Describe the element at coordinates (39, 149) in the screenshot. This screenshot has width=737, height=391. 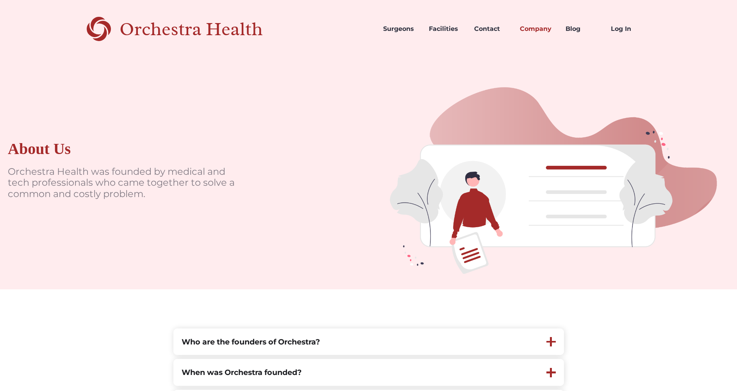
I see `div: About Us` at that location.